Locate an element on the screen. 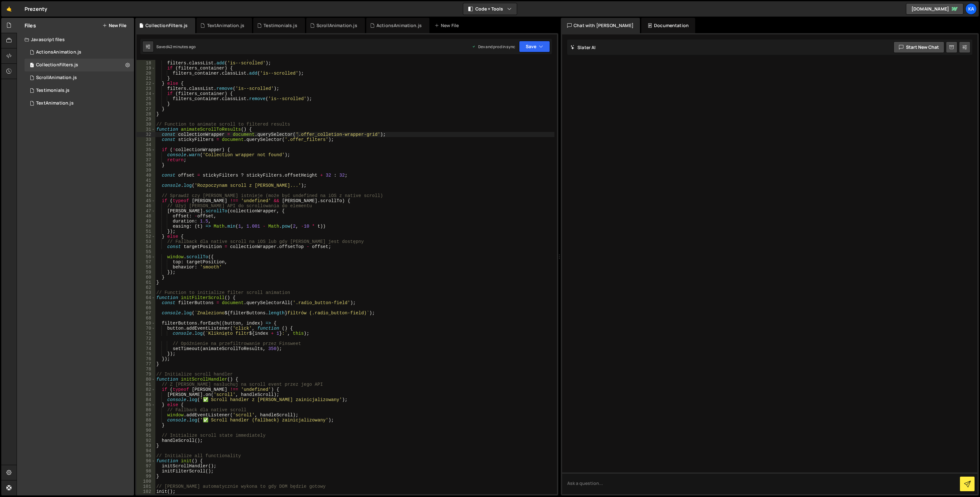  div: 53 is located at coordinates (146, 241).